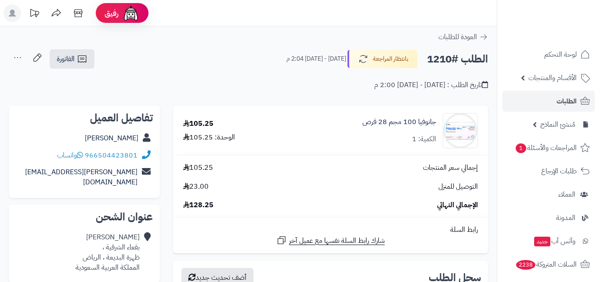 The image size is (600, 282). Describe the element at coordinates (72, 59) in the screenshot. I see `a: الفاتورة` at that location.